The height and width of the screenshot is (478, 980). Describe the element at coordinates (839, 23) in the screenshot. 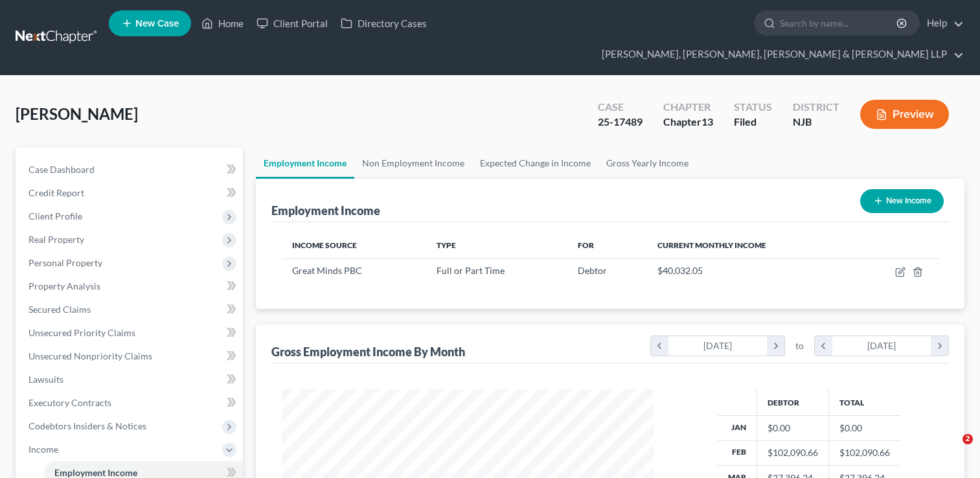

I see `input: Search by name...` at that location.